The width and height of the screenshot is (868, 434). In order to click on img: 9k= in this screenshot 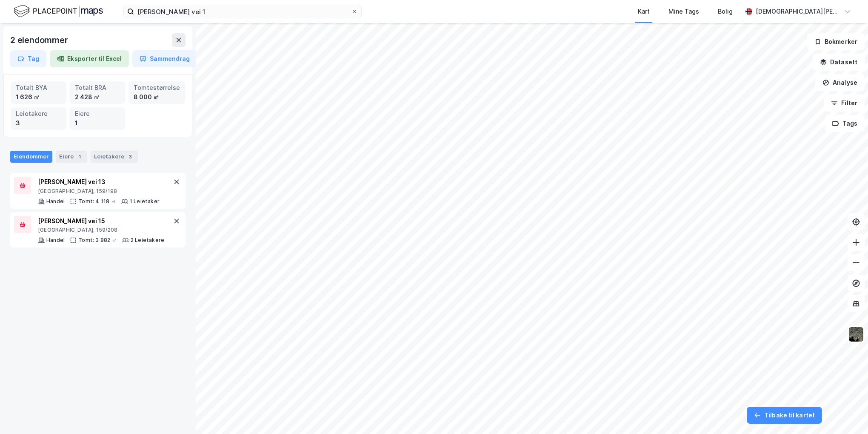, I will do `click(856, 335)`.